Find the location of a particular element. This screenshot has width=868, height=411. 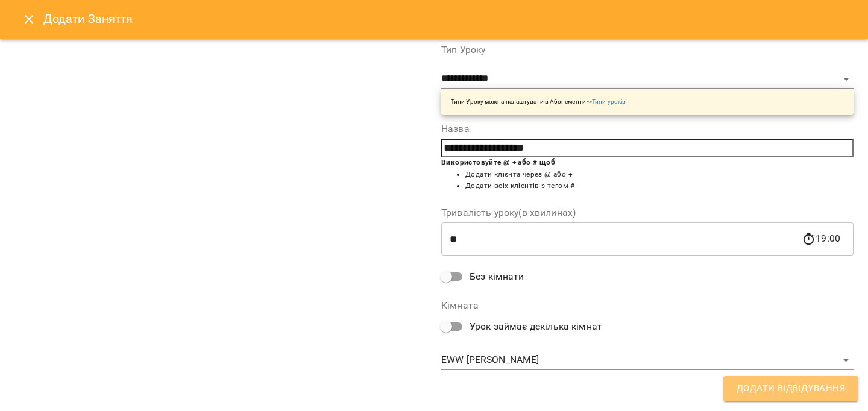

label: Назва is located at coordinates (648, 129).